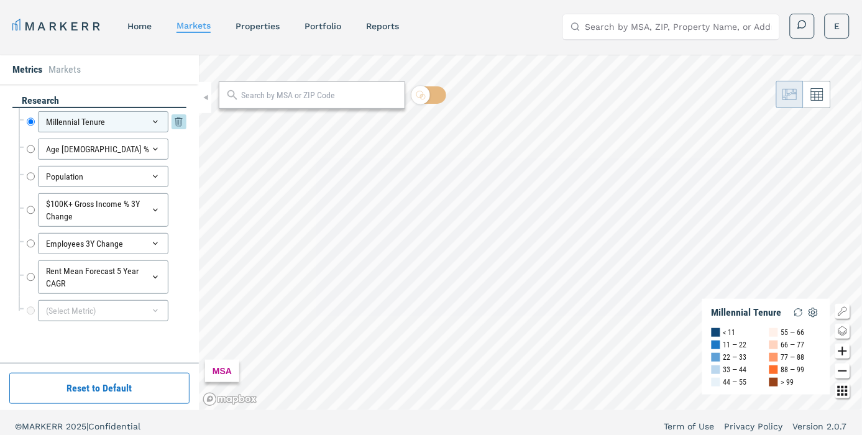 This screenshot has height=435, width=862. I want to click on div: Employees 3Y Change, so click(103, 244).